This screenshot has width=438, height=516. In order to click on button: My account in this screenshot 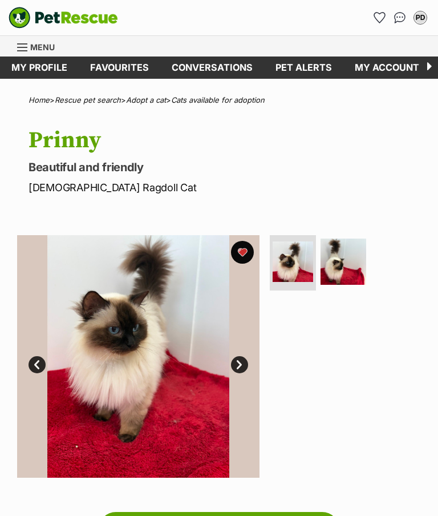, I will do `click(420, 18)`.